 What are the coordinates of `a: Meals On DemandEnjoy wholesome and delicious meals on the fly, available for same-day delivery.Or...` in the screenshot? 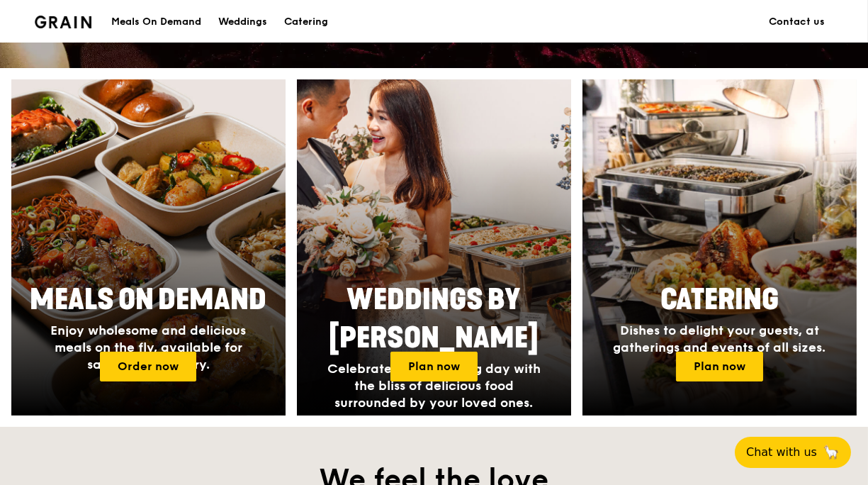 It's located at (148, 247).